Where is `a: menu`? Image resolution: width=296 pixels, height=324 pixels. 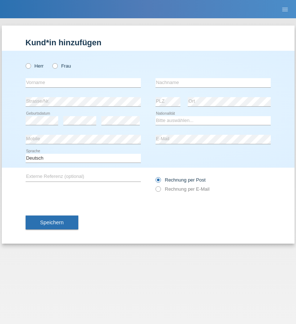 a: menu is located at coordinates (285, 9).